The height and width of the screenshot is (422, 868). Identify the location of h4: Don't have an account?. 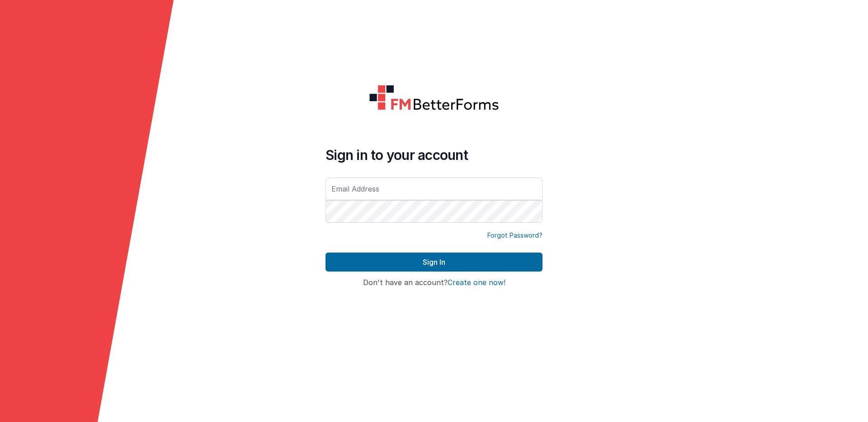
(434, 283).